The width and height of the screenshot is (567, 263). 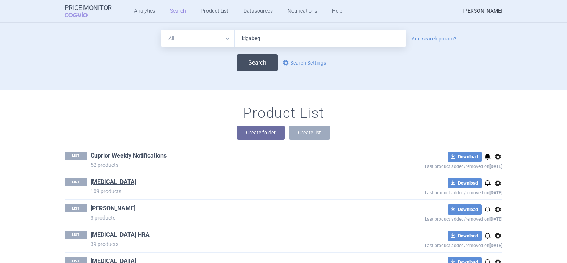 What do you see at coordinates (261, 133) in the screenshot?
I see `button: Create folder` at bounding box center [261, 133].